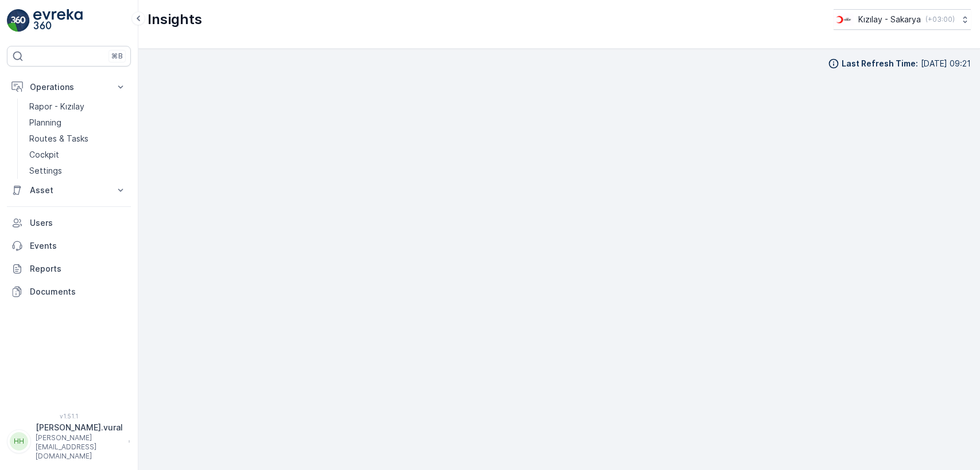 This screenshot has height=470, width=980. Describe the element at coordinates (78, 269) in the screenshot. I see `p: Reports` at that location.